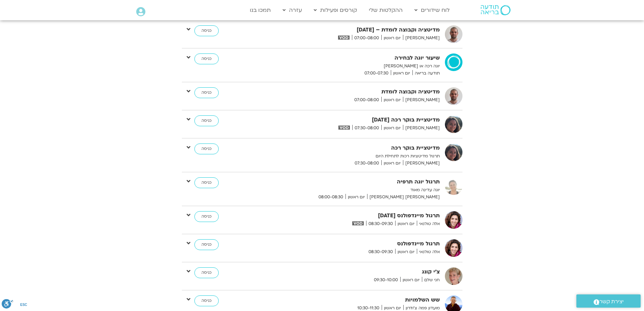  What do you see at coordinates (357, 244) in the screenshot?
I see `strong: תרגול מיינדפולנס` at bounding box center [357, 244].